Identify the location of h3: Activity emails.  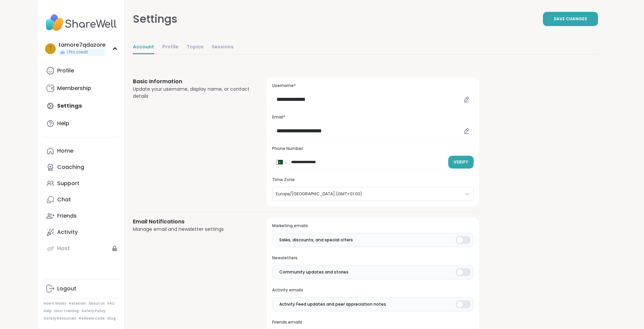
(373, 290).